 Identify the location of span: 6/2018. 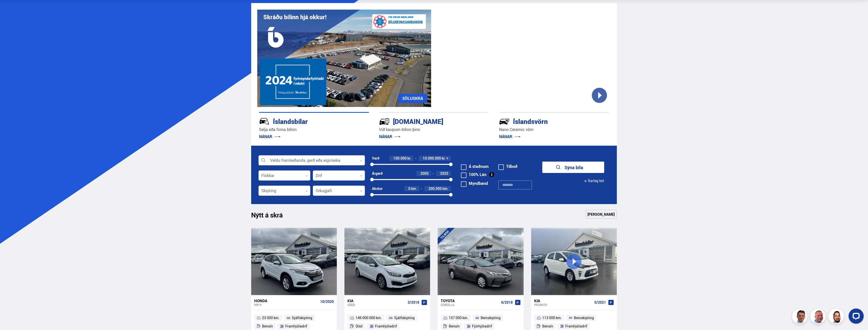
(507, 302).